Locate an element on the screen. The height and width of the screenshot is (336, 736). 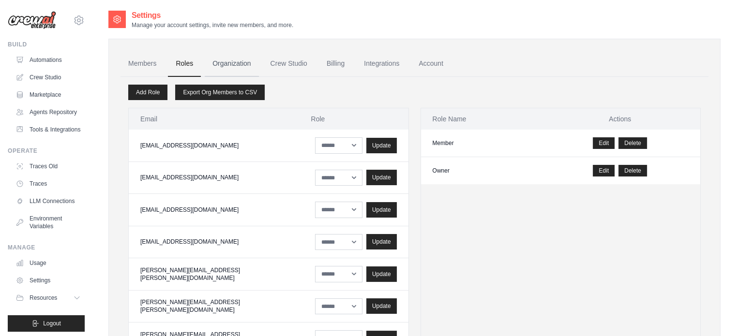
div: Manage is located at coordinates (46, 248).